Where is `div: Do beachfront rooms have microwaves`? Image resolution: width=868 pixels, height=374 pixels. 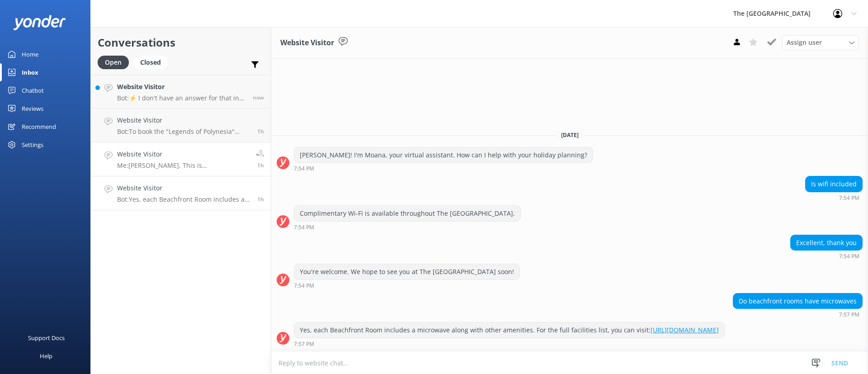 div: Do beachfront rooms have microwaves is located at coordinates (797, 301).